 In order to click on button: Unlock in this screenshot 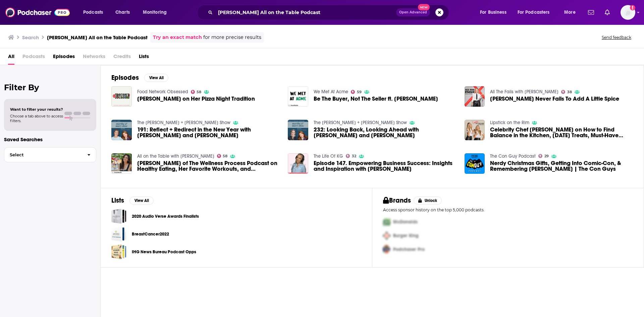, I will do `click(427, 201)`.